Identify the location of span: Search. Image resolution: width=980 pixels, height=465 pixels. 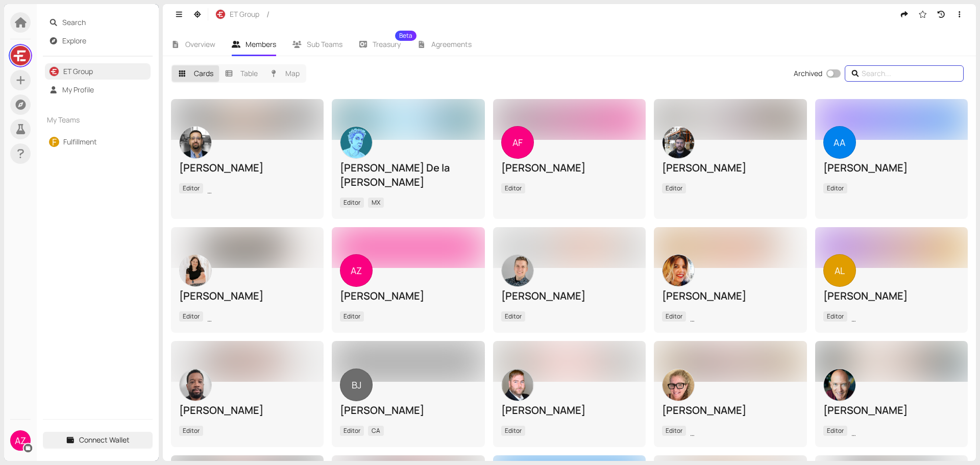
(104, 23).